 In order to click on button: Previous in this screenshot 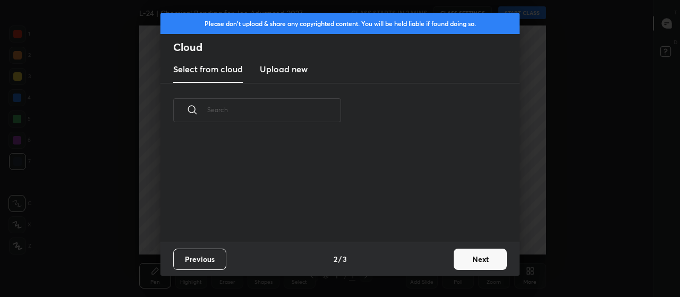, I will do `click(200, 259)`.